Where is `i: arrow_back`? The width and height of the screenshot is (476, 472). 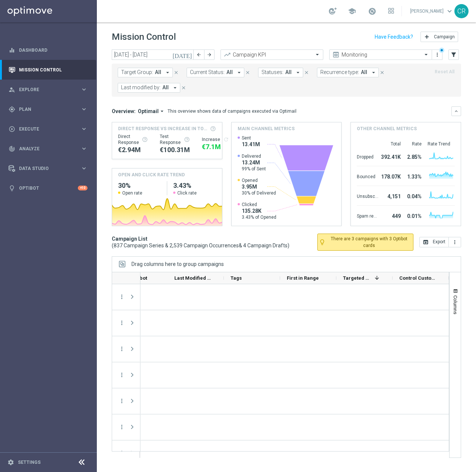
i: arrow_back is located at coordinates (199, 55).